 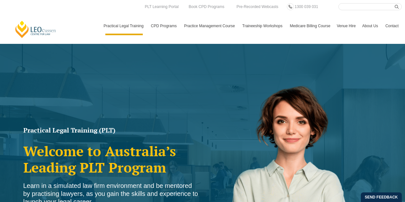 What do you see at coordinates (306, 7) in the screenshot?
I see `a: 1300 039 031` at bounding box center [306, 7].